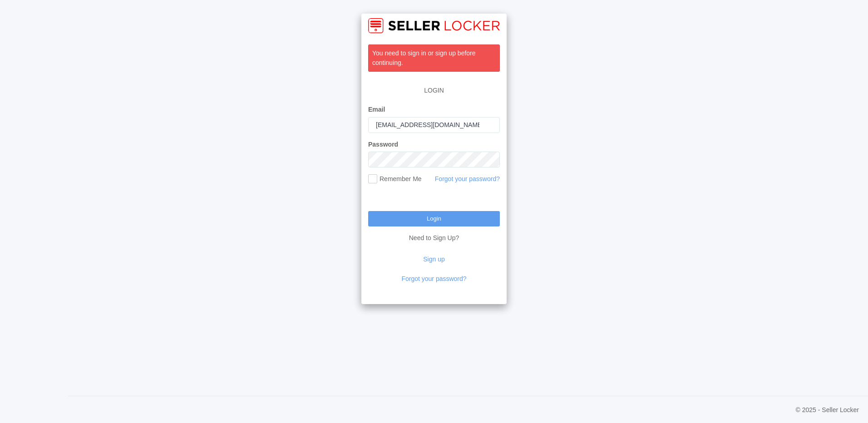  Describe the element at coordinates (395, 179) in the screenshot. I see `label: Remember Me` at that location.